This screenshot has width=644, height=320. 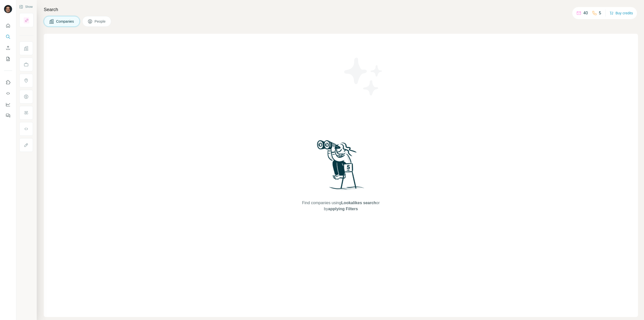 What do you see at coordinates (26, 7) in the screenshot?
I see `button: Show` at bounding box center [26, 7].